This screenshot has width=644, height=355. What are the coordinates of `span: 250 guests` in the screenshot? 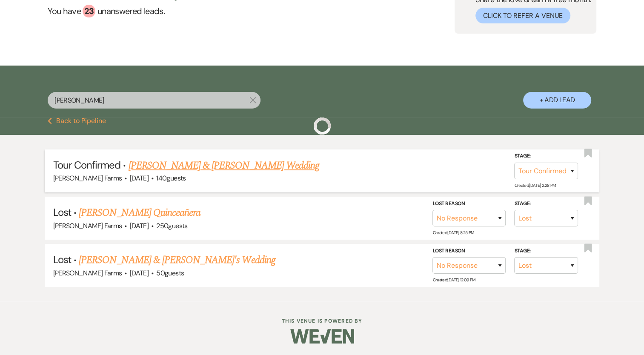 It's located at (171, 226).